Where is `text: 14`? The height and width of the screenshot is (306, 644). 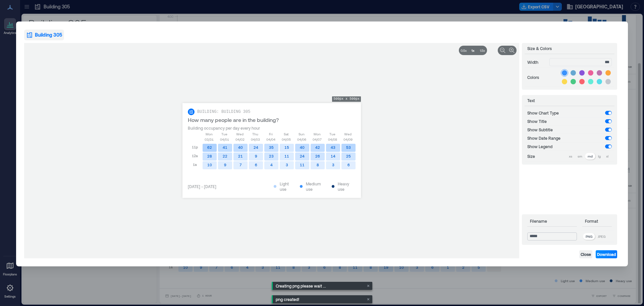
text: 14 is located at coordinates (333, 156).